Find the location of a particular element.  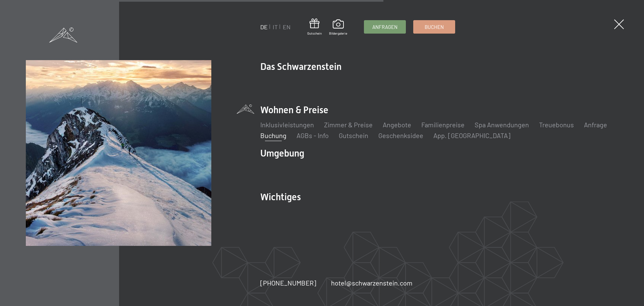

span: Gutschein is located at coordinates (314, 34).